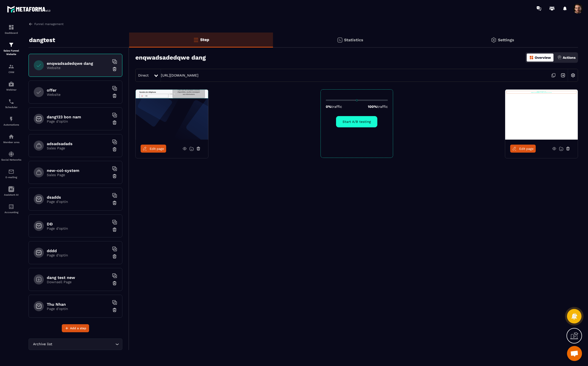 The width and height of the screenshot is (588, 366). What do you see at coordinates (334, 106) in the screenshot?
I see `p: 0%` at bounding box center [334, 106].